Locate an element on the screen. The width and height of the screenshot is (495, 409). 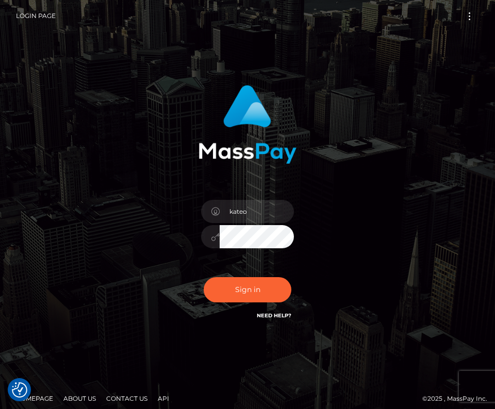
a: API is located at coordinates (163, 398).